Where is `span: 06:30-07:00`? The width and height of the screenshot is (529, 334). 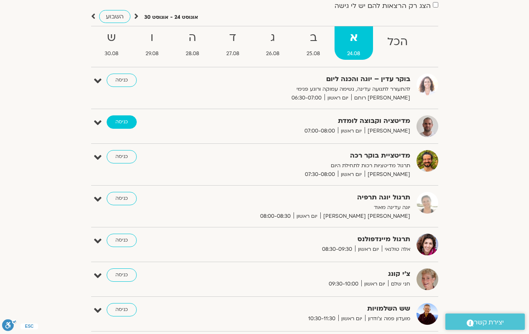 span: 06:30-07:00 is located at coordinates (306, 98).